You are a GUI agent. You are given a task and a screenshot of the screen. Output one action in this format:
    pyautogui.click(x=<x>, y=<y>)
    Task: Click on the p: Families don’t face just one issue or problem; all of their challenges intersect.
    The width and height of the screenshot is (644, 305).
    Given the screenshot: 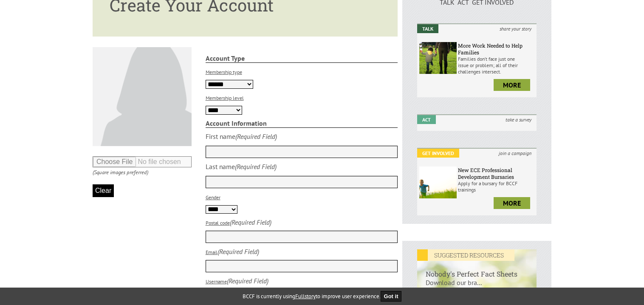 What is the action you would take?
    pyautogui.click(x=496, y=65)
    